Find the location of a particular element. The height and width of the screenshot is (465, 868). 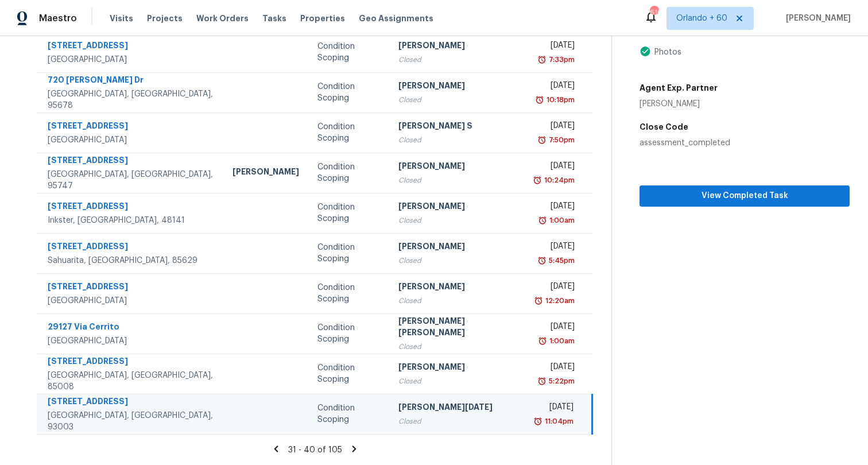

div: 10:24pm is located at coordinates (558, 180).